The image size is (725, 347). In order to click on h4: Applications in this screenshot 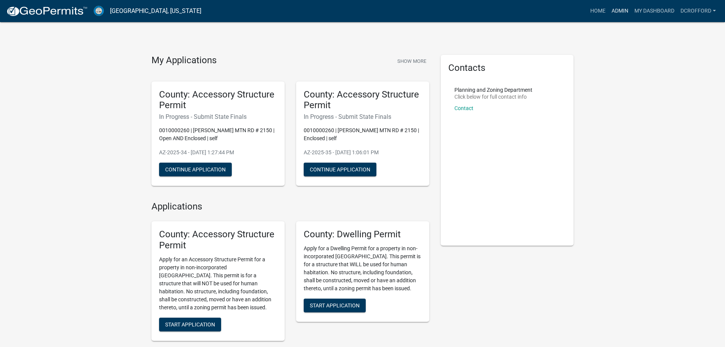, I will do `click(290, 206)`.